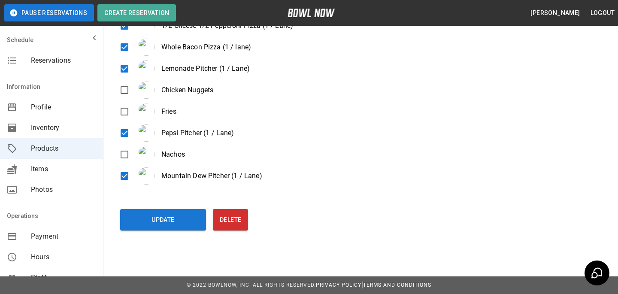  Describe the element at coordinates (64, 128) in the screenshot. I see `span: Inventory` at that location.